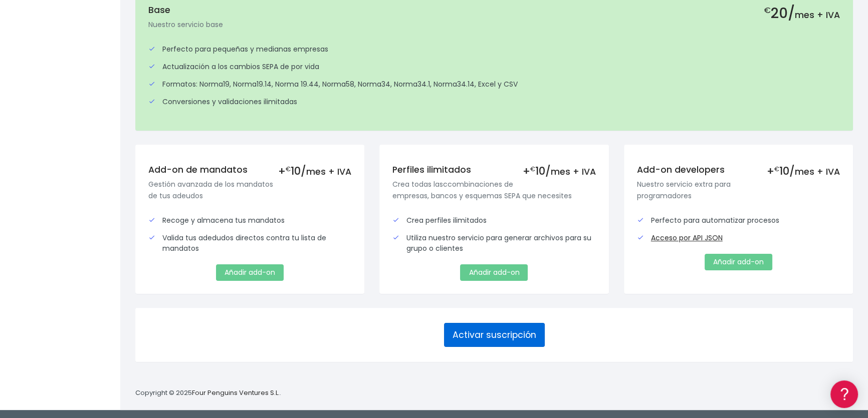 The height and width of the screenshot is (418, 868). I want to click on a: Perfiles de empresas, so click(100, 181).